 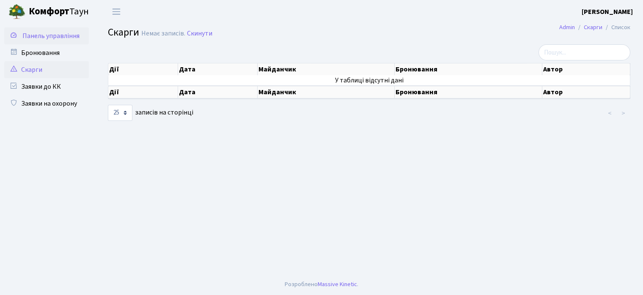 I want to click on a: Бронювання, so click(x=47, y=53).